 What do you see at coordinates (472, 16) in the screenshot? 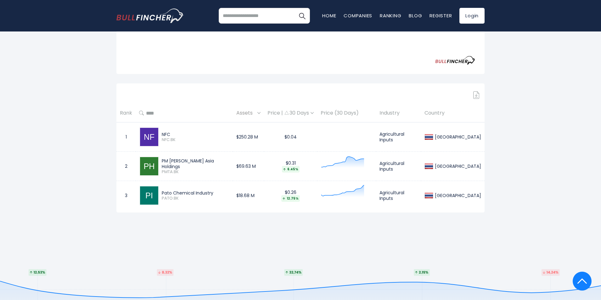
I see `a: Login` at bounding box center [472, 16].